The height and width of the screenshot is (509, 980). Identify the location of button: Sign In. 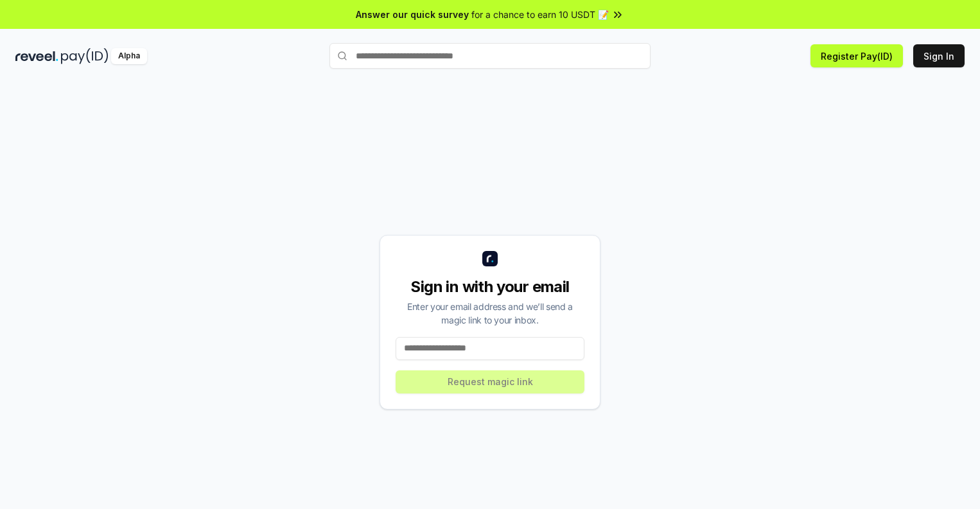
(939, 56).